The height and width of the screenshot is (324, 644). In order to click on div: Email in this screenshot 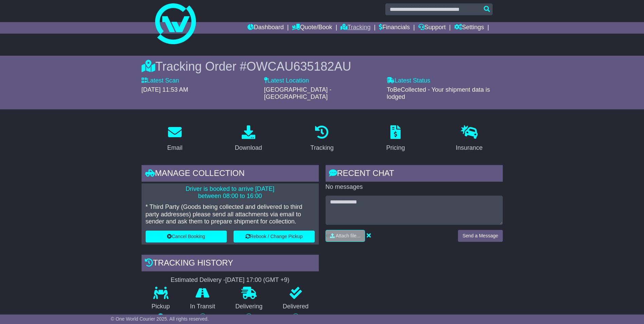, I will do `click(174, 148)`.